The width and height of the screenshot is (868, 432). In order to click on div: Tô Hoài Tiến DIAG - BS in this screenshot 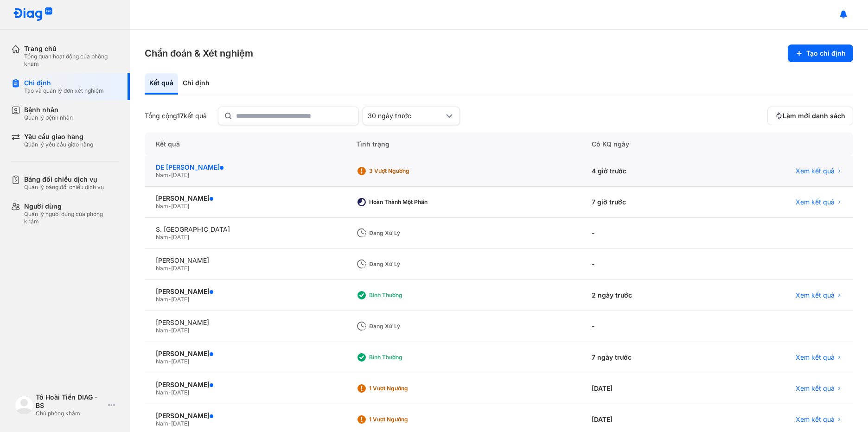, I will do `click(70, 402)`.